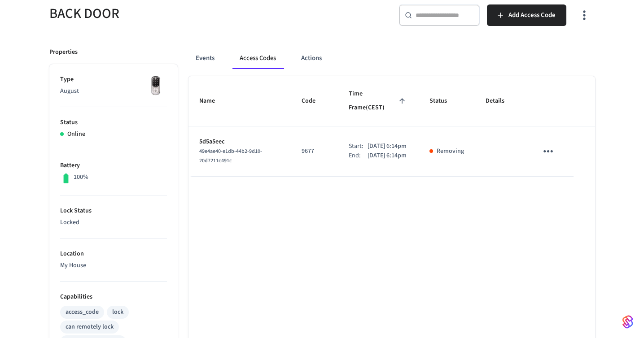 This screenshot has height=338, width=644. What do you see at coordinates (113, 254) in the screenshot?
I see `p: Location` at bounding box center [113, 254].